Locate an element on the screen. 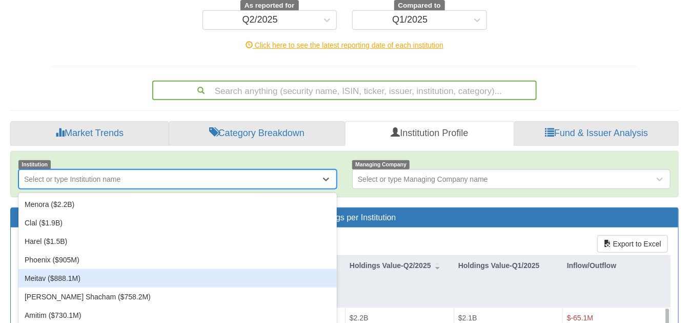 This screenshot has width=689, height=323. span: Managing Company is located at coordinates (381, 164).